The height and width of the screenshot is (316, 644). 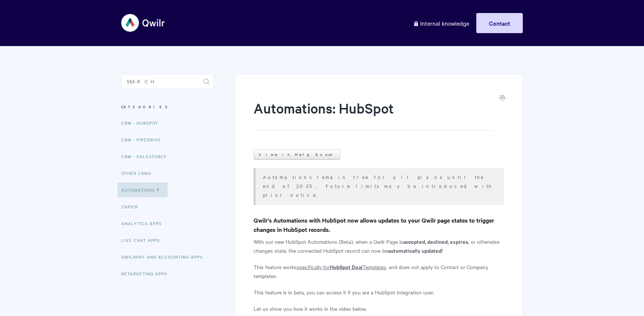 I want to click on input: Search, so click(x=167, y=82).